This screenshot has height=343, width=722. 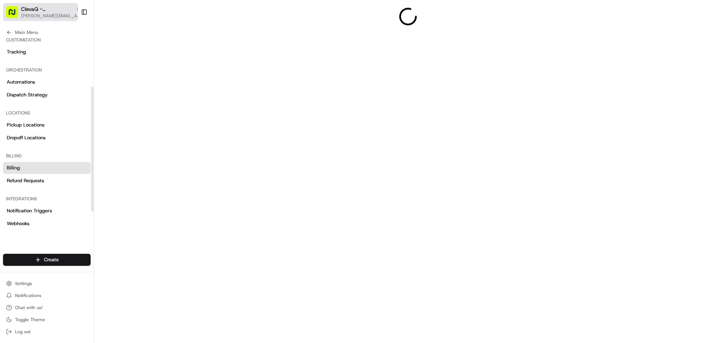 I want to click on a: Notification Triggers, so click(x=47, y=211).